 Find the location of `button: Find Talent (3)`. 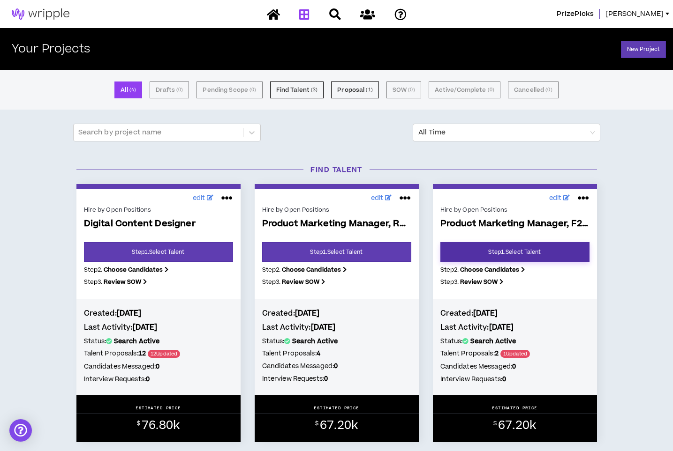

button: Find Talent (3) is located at coordinates (297, 90).